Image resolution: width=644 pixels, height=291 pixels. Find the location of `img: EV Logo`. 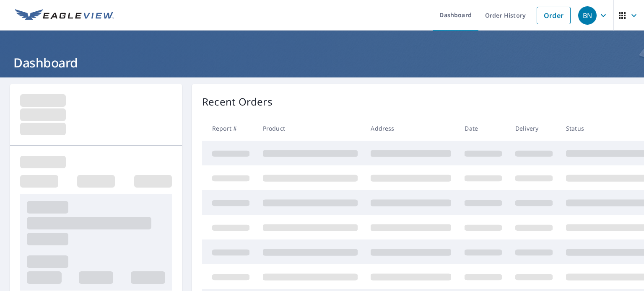

img: EV Logo is located at coordinates (64, 15).